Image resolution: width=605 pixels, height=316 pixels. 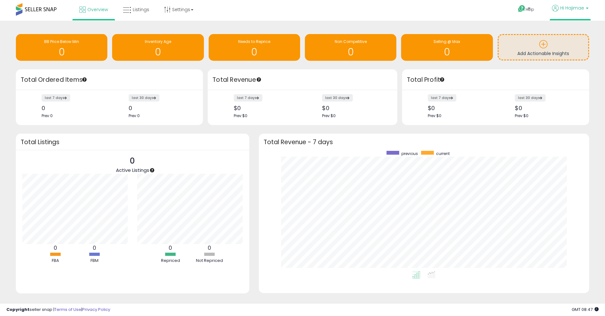 What do you see at coordinates (571, 12) in the screenshot?
I see `a: Hi Hajimae` at bounding box center [571, 12].